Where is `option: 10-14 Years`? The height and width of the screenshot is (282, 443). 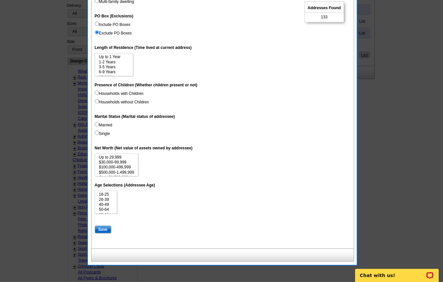
option: 10-14 Years is located at coordinates (114, 77).